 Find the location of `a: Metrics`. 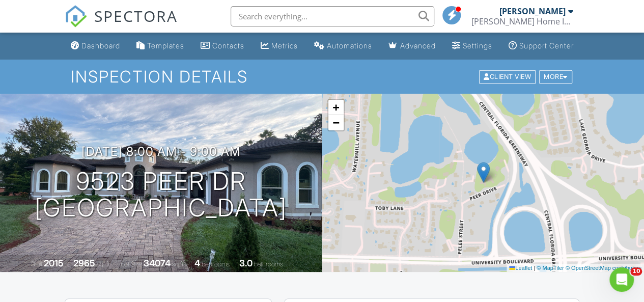

a: Metrics is located at coordinates (279, 46).